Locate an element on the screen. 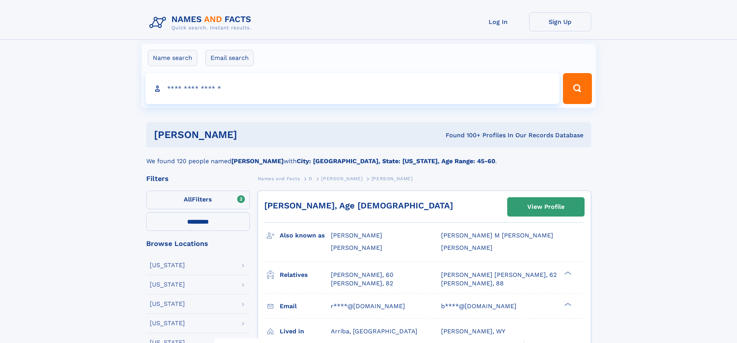 This screenshot has width=737, height=343. div: Found 100+ Profiles In Our Records Database is located at coordinates (462, 135).